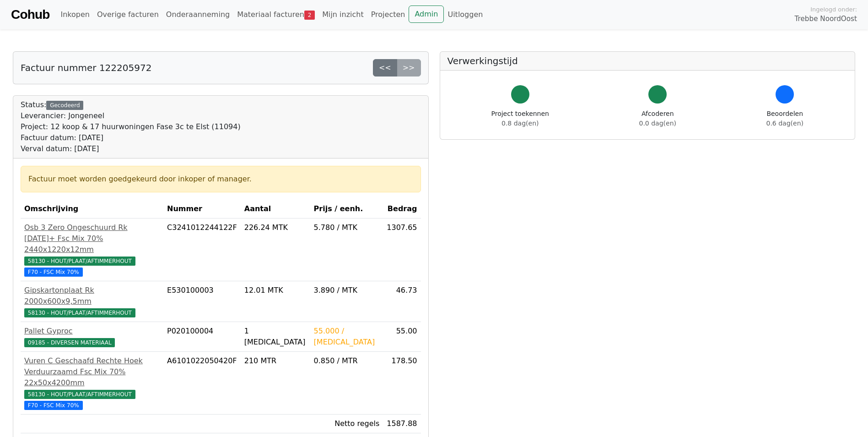 The height and width of the screenshot is (437, 868). What do you see at coordinates (834, 9) in the screenshot?
I see `span: Ingelogd onder:` at bounding box center [834, 9].